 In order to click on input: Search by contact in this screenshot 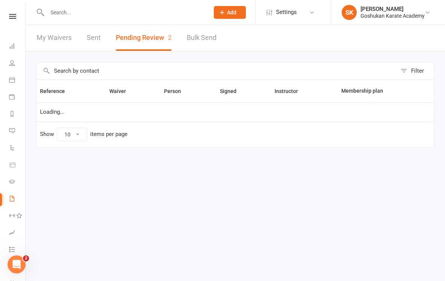, I will do `click(217, 71)`.